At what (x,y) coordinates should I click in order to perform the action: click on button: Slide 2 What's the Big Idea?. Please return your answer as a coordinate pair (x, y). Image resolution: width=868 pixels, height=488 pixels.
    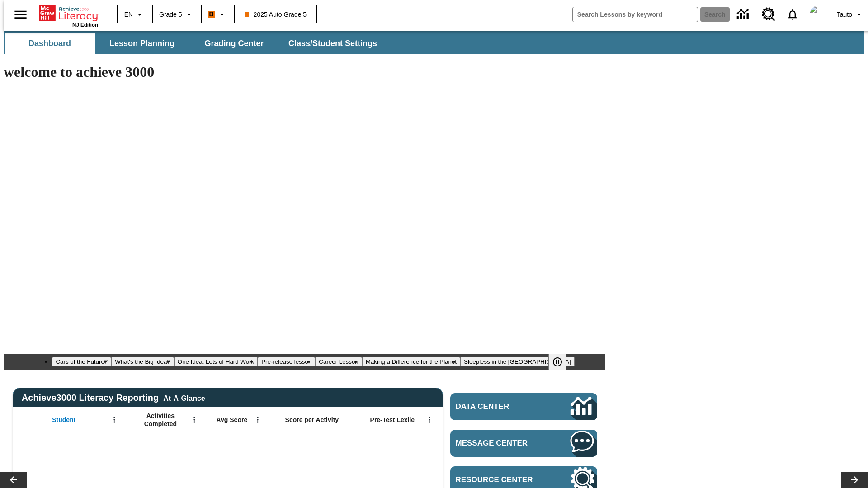
    Looking at the image, I should click on (142, 362).